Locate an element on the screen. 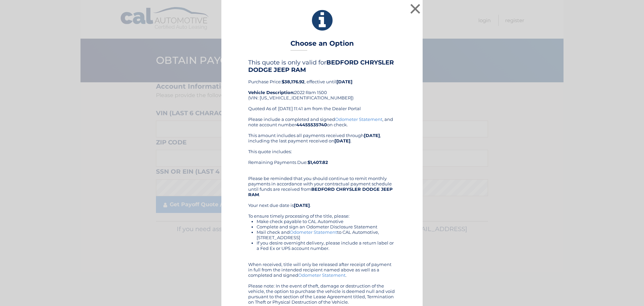 The height and width of the screenshot is (306, 644). div: This quote includes: Remaining Payments Due: is located at coordinates (322, 159).